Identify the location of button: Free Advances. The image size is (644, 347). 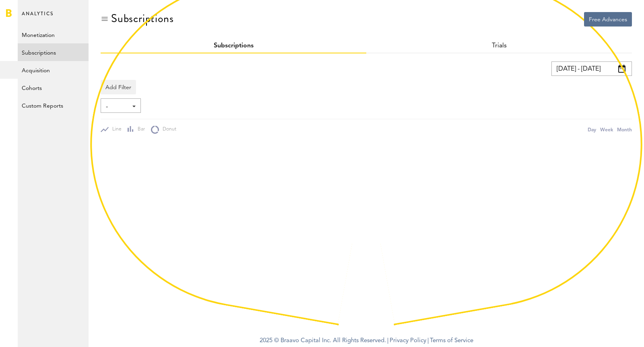
(608, 19).